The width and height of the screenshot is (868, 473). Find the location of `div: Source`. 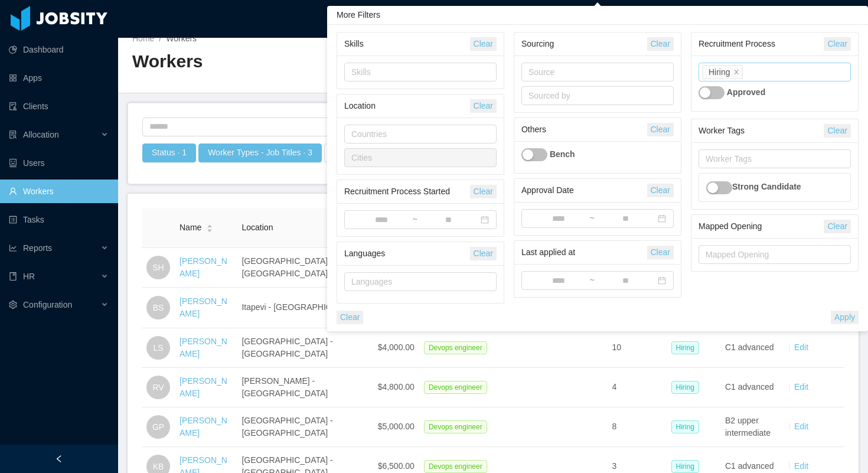

div: Source is located at coordinates (594, 72).